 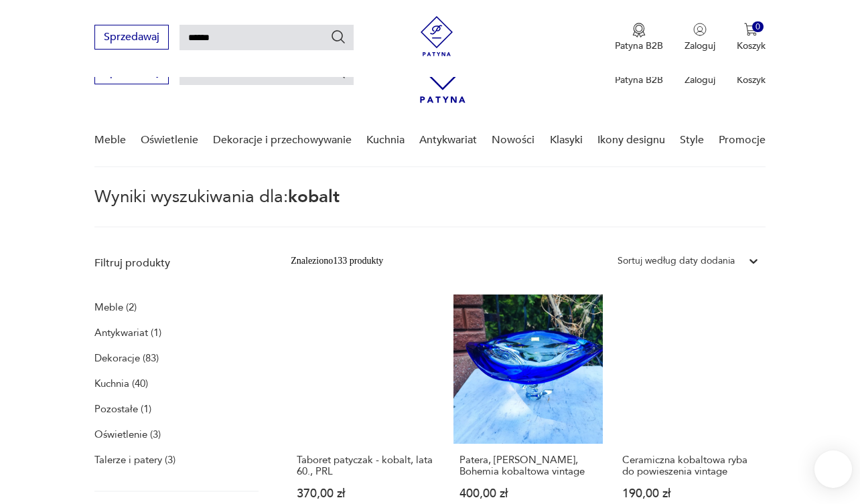 I want to click on div: Sortuj według daty dodania, so click(x=675, y=261).